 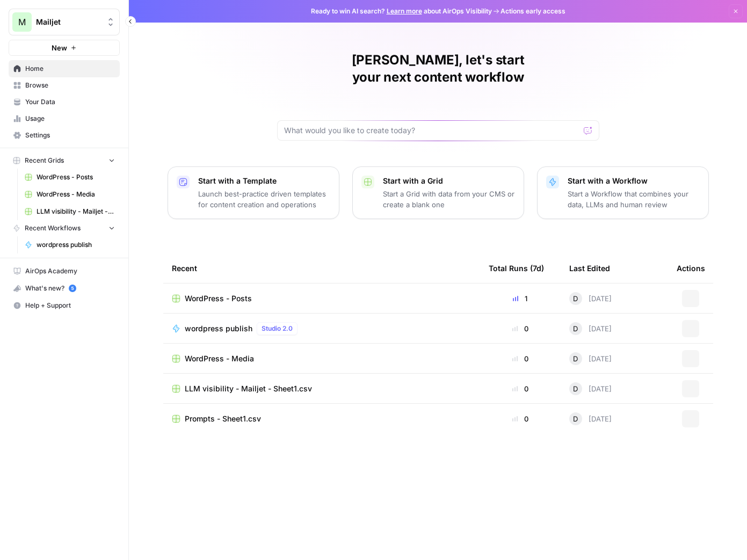 What do you see at coordinates (64, 119) in the screenshot?
I see `a: Usage` at bounding box center [64, 119].